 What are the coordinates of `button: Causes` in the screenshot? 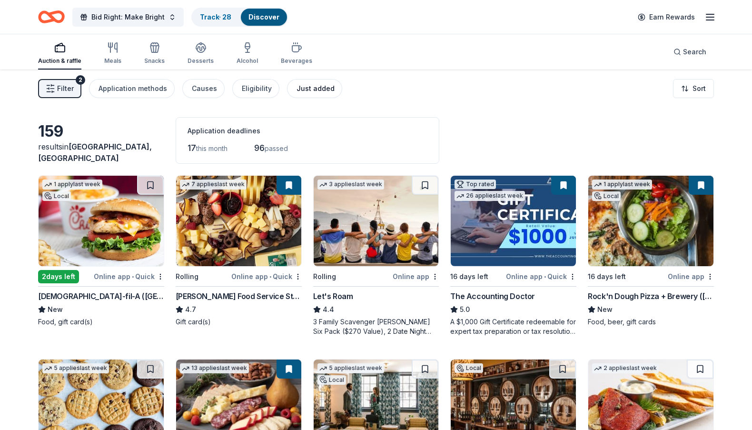 It's located at (203, 88).